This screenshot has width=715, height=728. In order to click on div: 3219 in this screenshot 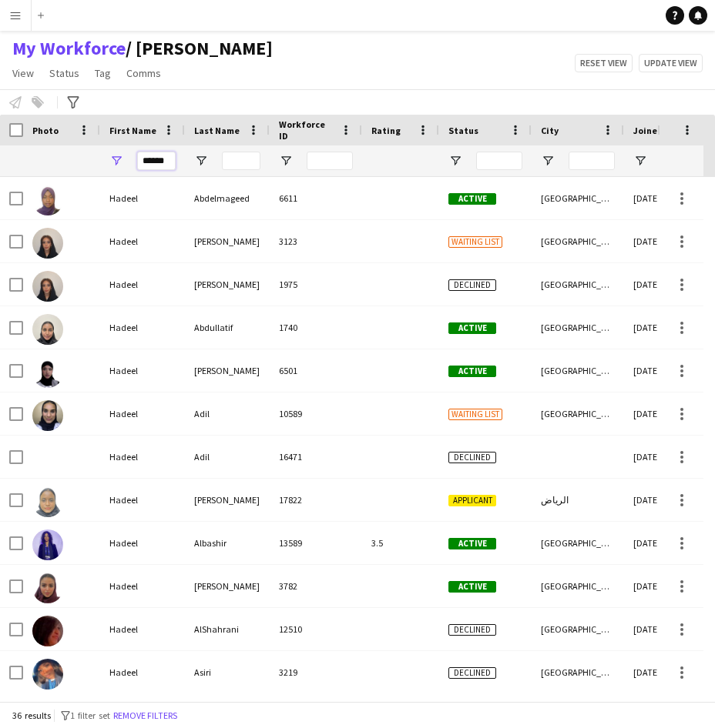, I will do `click(316, 672)`.